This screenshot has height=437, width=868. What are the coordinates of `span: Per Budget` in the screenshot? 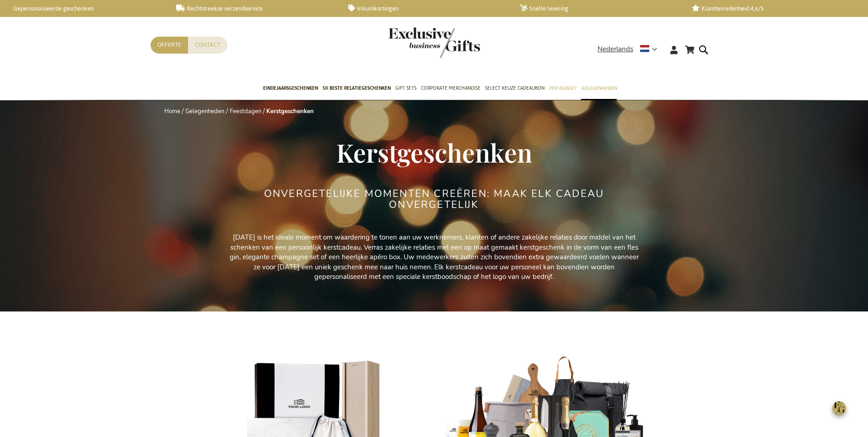 It's located at (563, 88).